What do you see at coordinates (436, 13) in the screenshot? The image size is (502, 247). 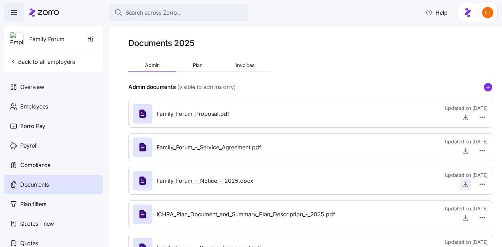 I see `span: Help` at bounding box center [436, 13].